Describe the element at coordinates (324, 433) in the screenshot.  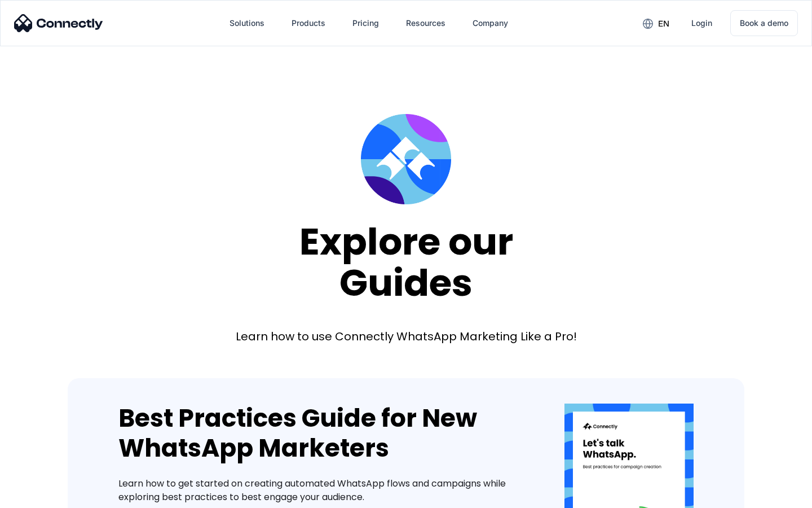
I see `div: Best Practices Guide for New WhatsApp Marketers` at that location.